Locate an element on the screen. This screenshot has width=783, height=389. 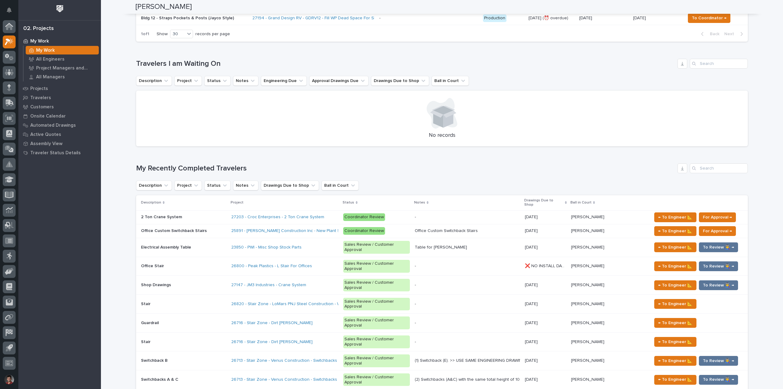
span: Back is located at coordinates (712, 34).